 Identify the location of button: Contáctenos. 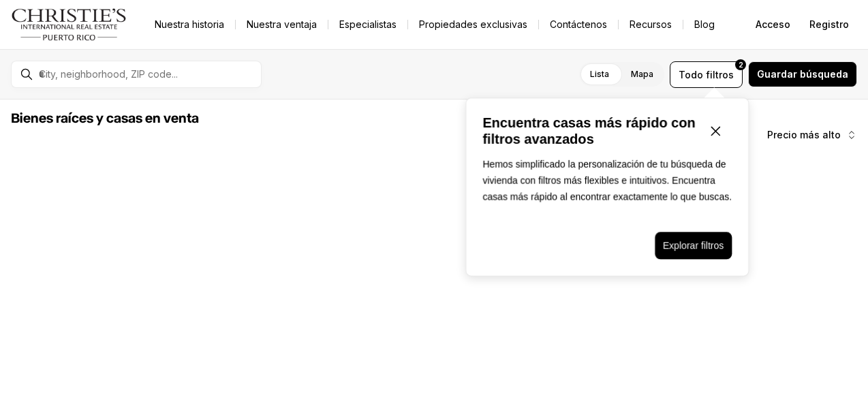
(579, 25).